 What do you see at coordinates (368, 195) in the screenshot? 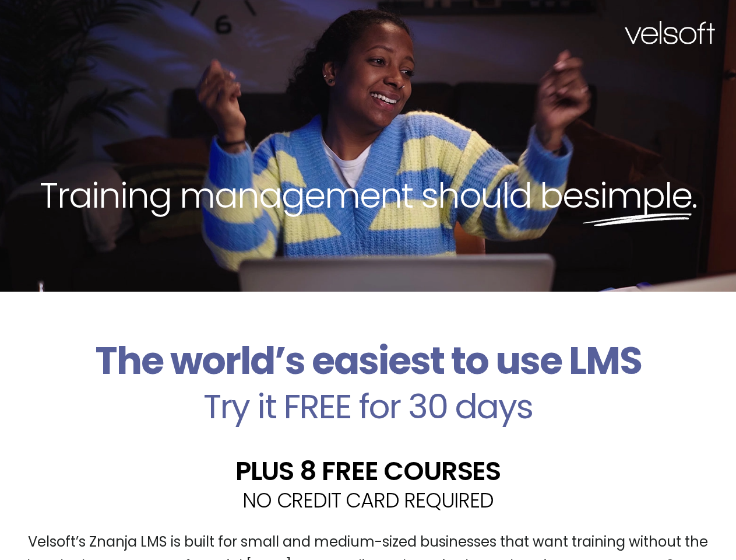
I see `h2: Training management should be .` at bounding box center [368, 195].